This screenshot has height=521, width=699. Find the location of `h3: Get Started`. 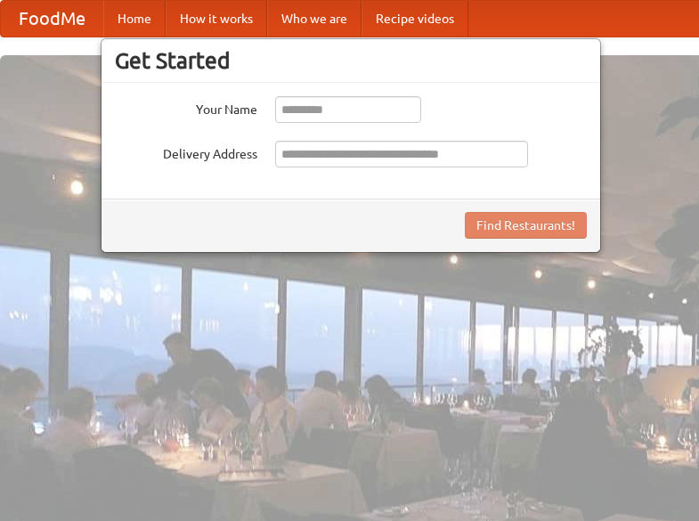

h3: Get Started is located at coordinates (351, 61).